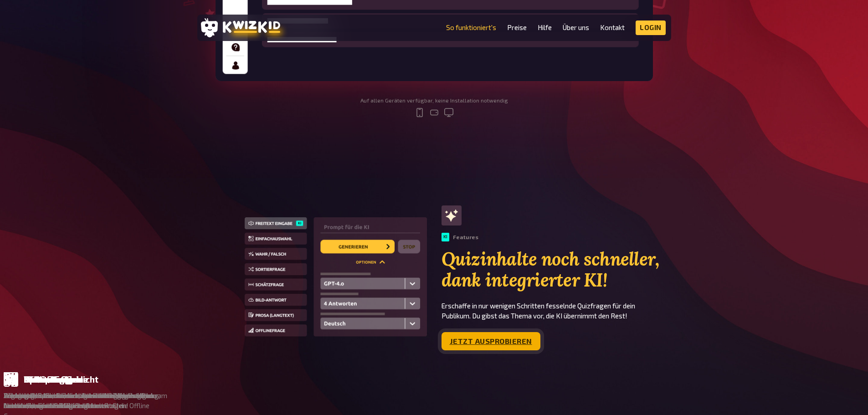 This screenshot has width=868, height=415. What do you see at coordinates (781, 400) in the screenshot?
I see `p: Du willst etwas in die richtige Reihenfolge bringen. Nimm’ eine Sortierfrage!` at bounding box center [781, 400].